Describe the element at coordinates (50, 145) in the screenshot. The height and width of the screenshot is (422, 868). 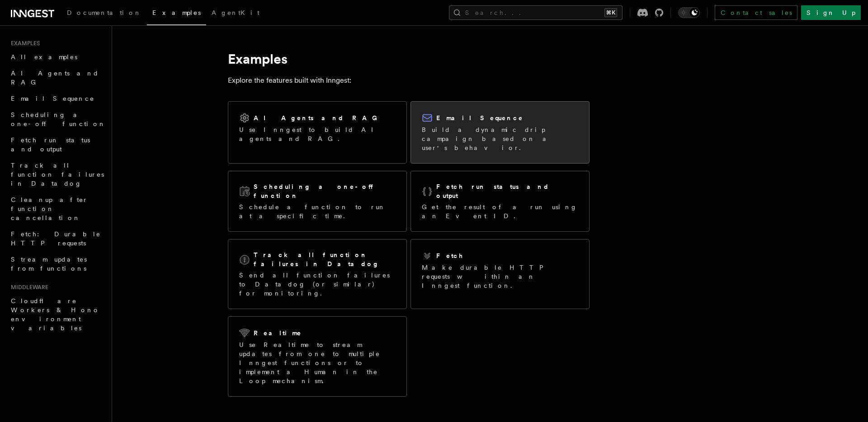
I see `span: Fetch run status and output` at that location.